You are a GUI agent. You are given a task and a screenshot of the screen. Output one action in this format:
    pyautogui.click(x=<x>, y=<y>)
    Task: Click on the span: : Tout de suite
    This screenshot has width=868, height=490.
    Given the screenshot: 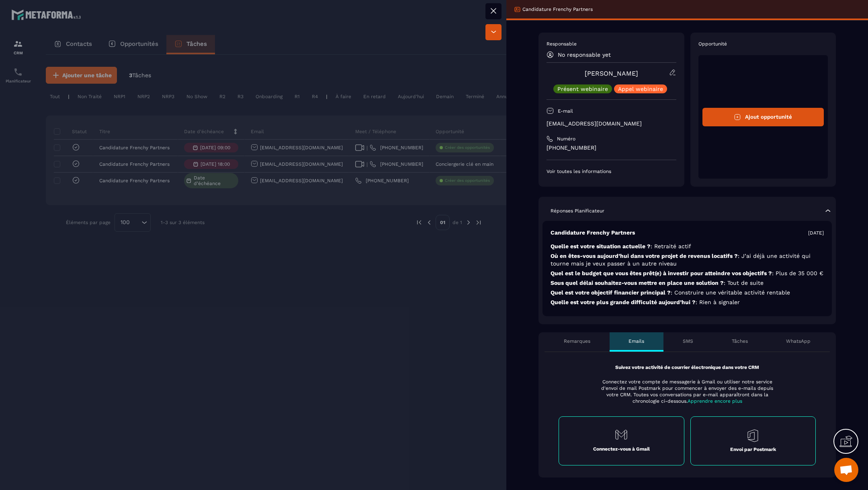 What is the action you would take?
    pyautogui.click(x=743, y=282)
    